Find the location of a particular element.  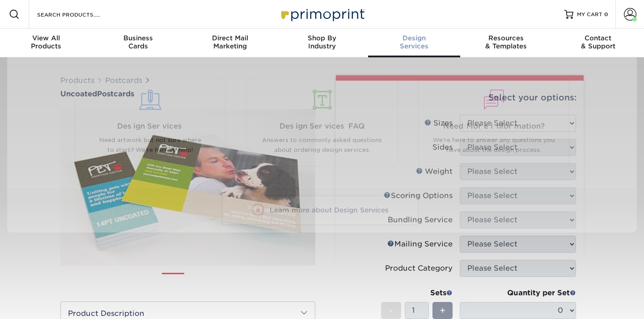

div: Services is located at coordinates (414, 42).